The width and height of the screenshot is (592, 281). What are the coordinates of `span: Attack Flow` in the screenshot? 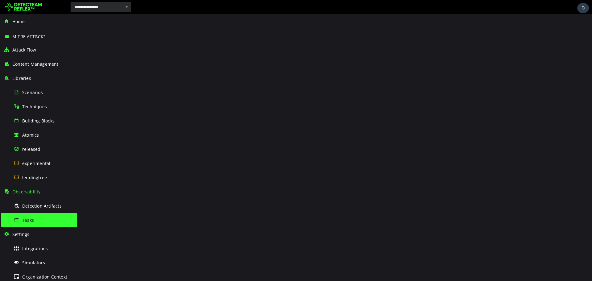 It's located at (24, 50).